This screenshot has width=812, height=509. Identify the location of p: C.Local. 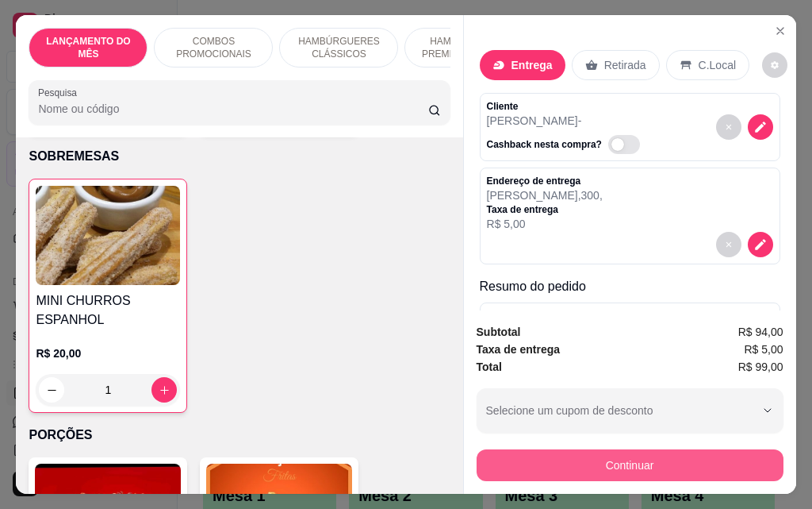
(717, 65).